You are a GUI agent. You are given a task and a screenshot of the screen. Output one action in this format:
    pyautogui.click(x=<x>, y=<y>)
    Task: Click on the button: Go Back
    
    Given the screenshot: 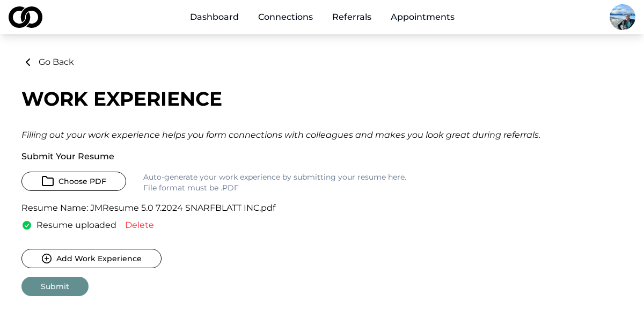 What is the action you would take?
    pyautogui.click(x=47, y=62)
    